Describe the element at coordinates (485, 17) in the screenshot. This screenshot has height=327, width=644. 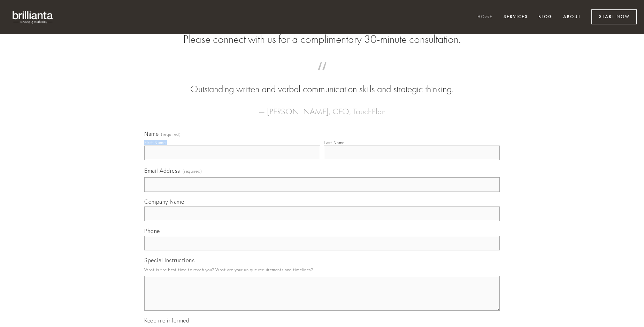
I see `a: Home` at that location.